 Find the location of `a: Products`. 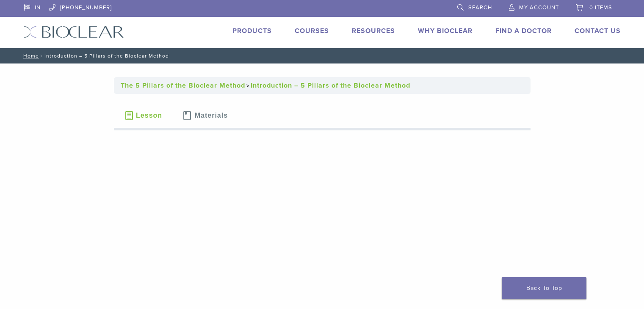

a: Products is located at coordinates (252, 31).